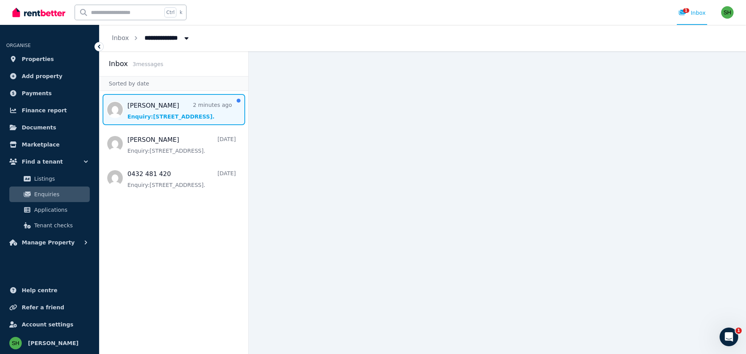  Describe the element at coordinates (43, 307) in the screenshot. I see `span: Refer a friend` at that location.